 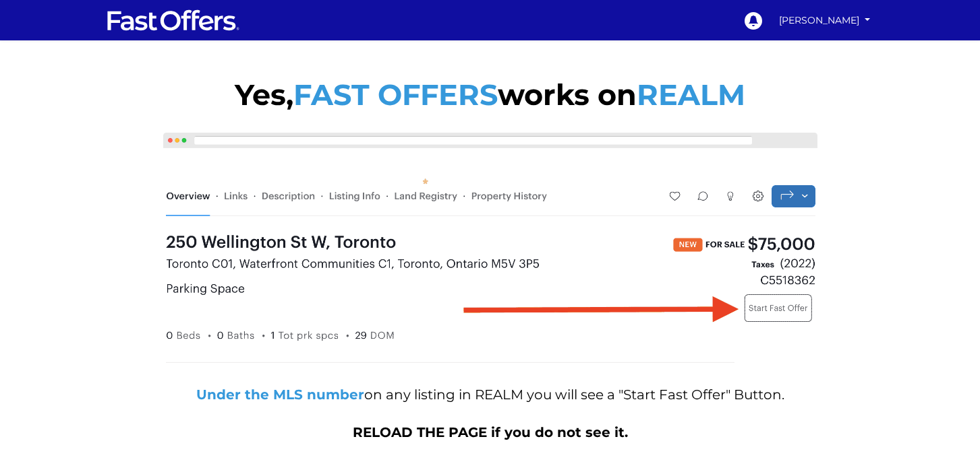 I want to click on span: FAST OFFERS, so click(x=395, y=94).